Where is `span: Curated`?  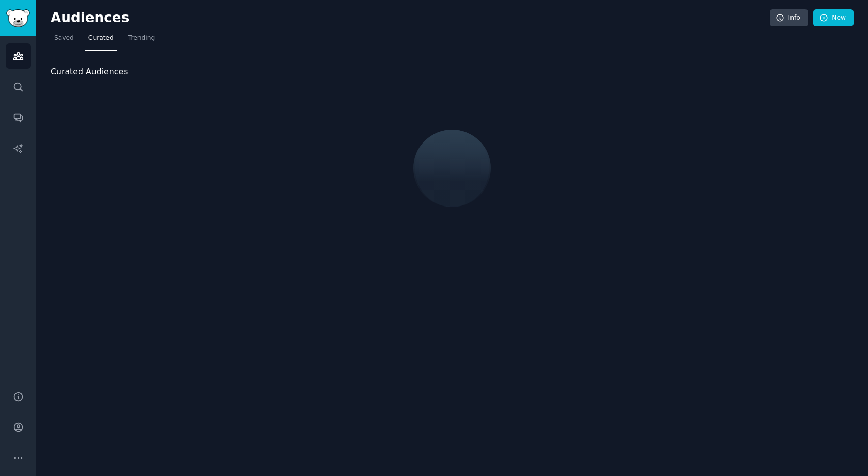
span: Curated is located at coordinates (101, 38).